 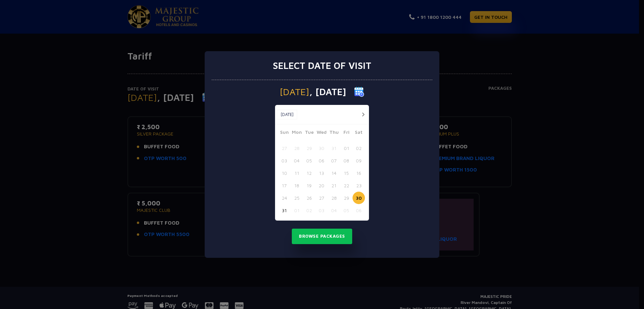 I want to click on img: calender icon, so click(x=359, y=92).